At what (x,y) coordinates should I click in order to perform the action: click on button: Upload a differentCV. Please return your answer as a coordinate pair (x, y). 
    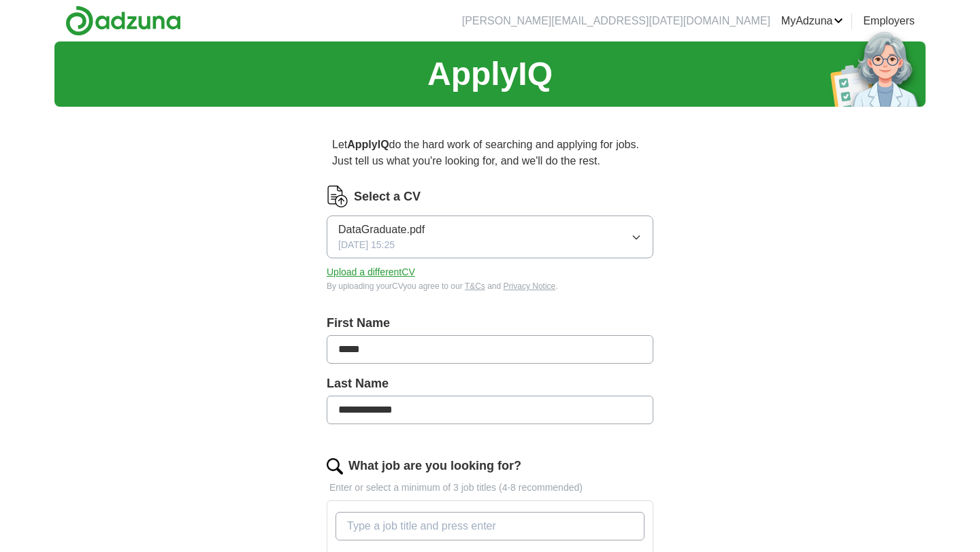
    Looking at the image, I should click on (371, 272).